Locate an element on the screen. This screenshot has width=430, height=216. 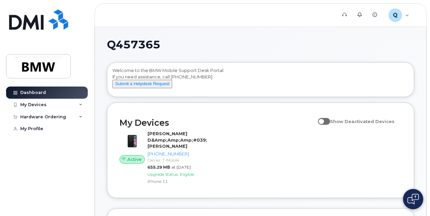
input: Show Deactivated Devices is located at coordinates (320, 117).